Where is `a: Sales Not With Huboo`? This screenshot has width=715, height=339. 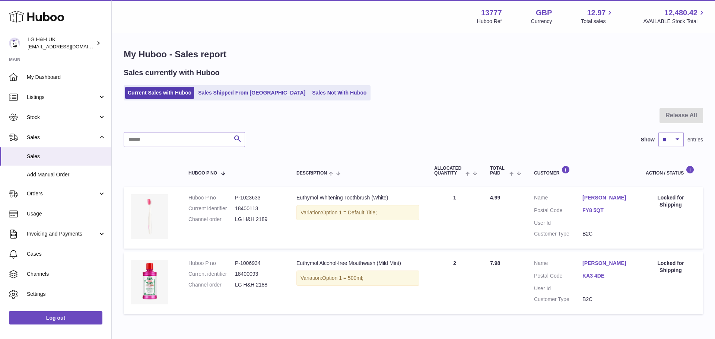 a: Sales Not With Huboo is located at coordinates (339, 93).